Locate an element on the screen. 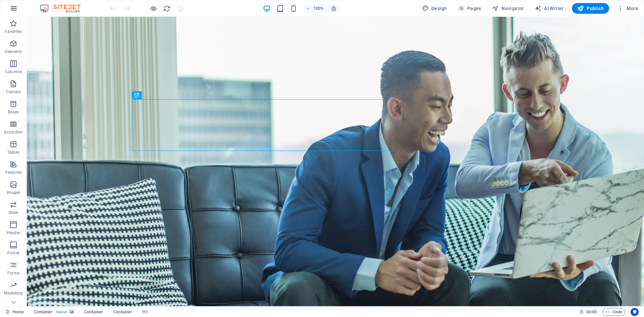 The width and height of the screenshot is (644, 317). button: Design is located at coordinates (435, 9).